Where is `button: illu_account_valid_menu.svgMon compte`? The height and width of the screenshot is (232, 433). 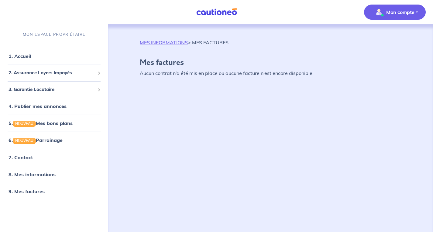 button: illu_account_valid_menu.svgMon compte is located at coordinates (394, 12).